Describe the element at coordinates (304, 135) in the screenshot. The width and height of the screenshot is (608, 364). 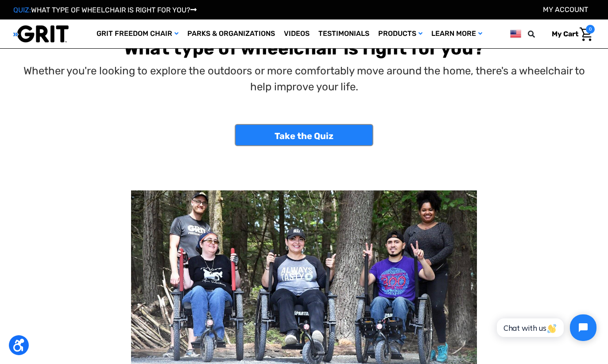
I see `a: Take the Quiz` at that location.